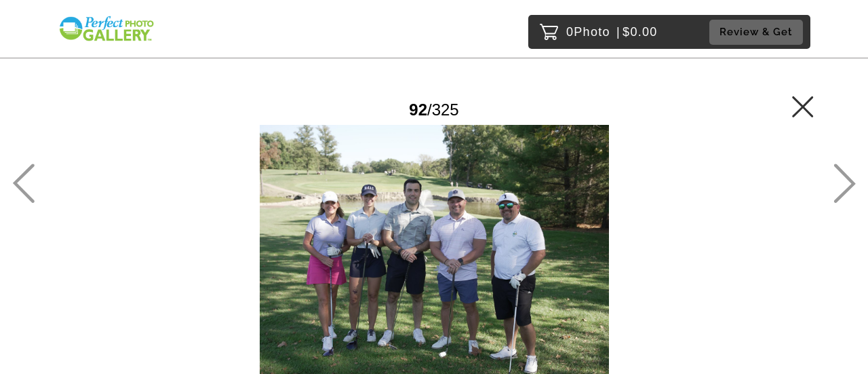  I want to click on img: Snapphound Logo, so click(106, 29).